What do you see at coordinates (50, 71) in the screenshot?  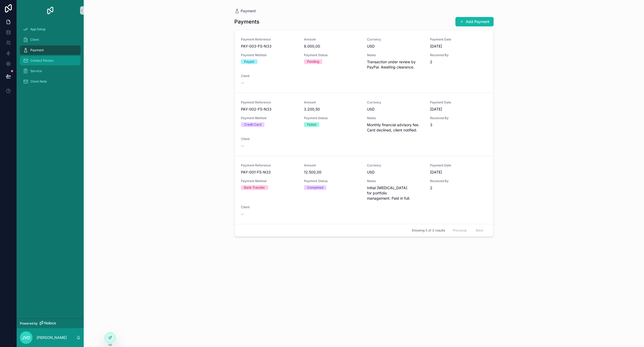 I see `a: Service` at bounding box center [50, 71].